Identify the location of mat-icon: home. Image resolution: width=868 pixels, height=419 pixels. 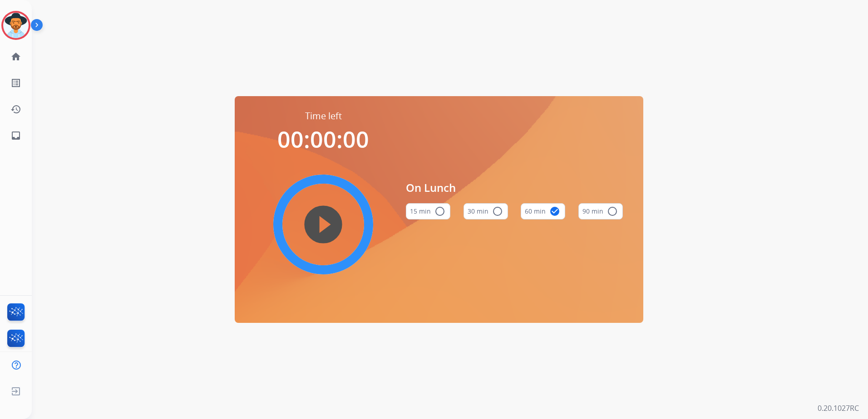
(16, 56).